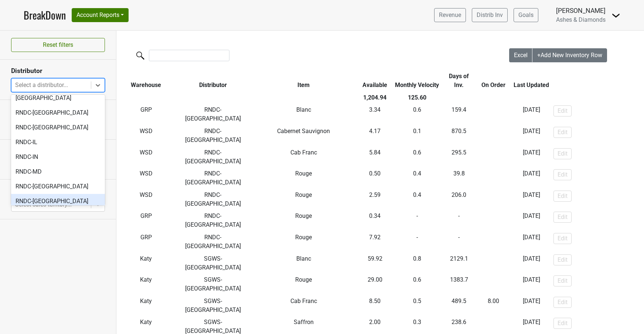 Image resolution: width=644 pixels, height=334 pixels. What do you see at coordinates (458, 306) in the screenshot?
I see `td: 489.5` at bounding box center [458, 306].